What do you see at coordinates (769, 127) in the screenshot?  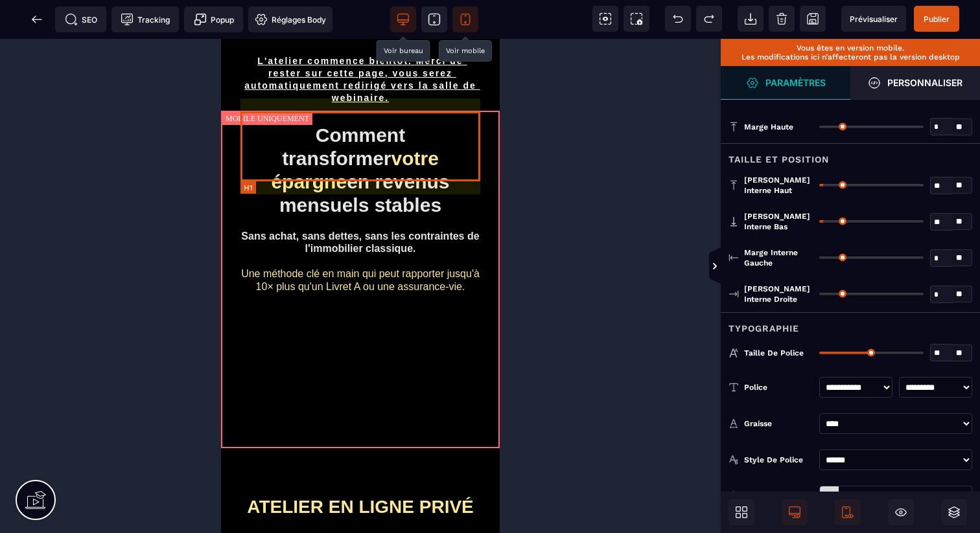 I see `span: Marge haute` at bounding box center [769, 127].